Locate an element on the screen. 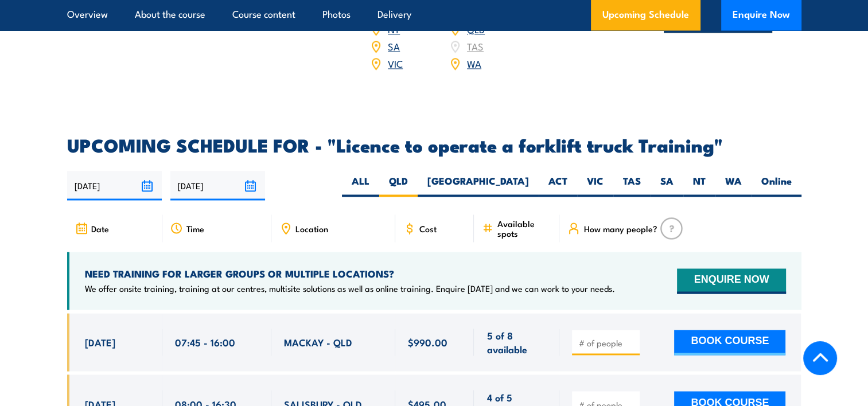 The height and width of the screenshot is (406, 868). span: Time is located at coordinates (195, 228).